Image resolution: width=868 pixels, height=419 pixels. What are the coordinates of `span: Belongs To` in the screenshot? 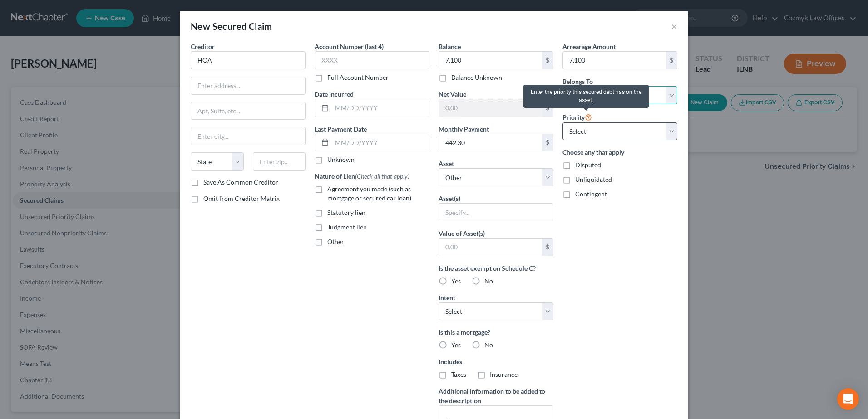 It's located at (577, 81).